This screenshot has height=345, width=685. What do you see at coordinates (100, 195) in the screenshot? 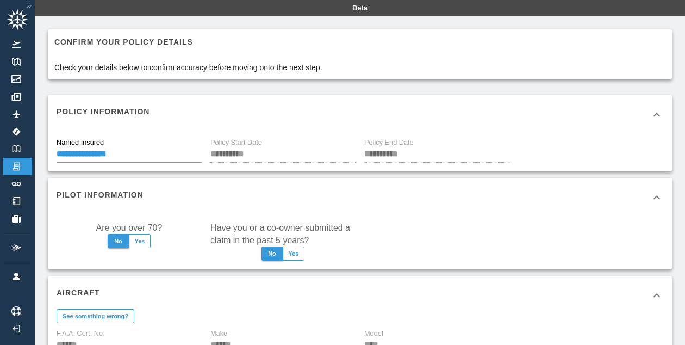
I see `h6: Pilot Information` at bounding box center [100, 195].